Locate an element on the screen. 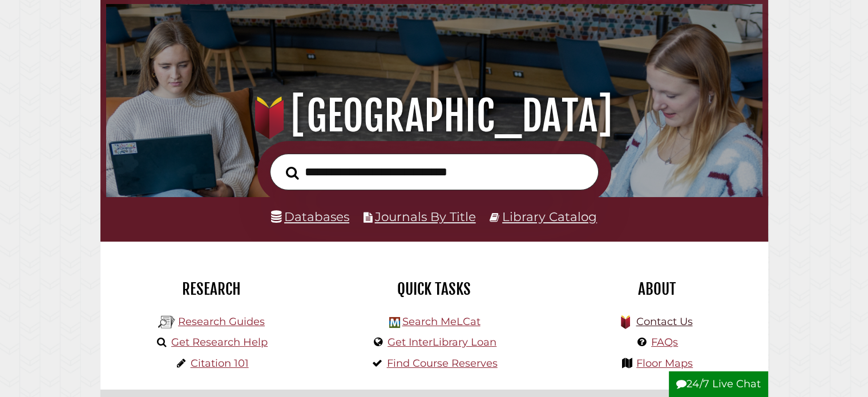  a: Contact Us is located at coordinates (663, 321).